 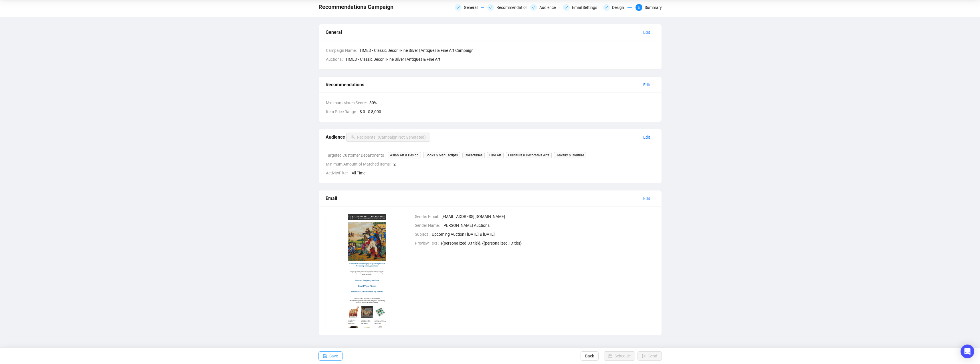 I want to click on span: Asian Art & Design, so click(x=404, y=155).